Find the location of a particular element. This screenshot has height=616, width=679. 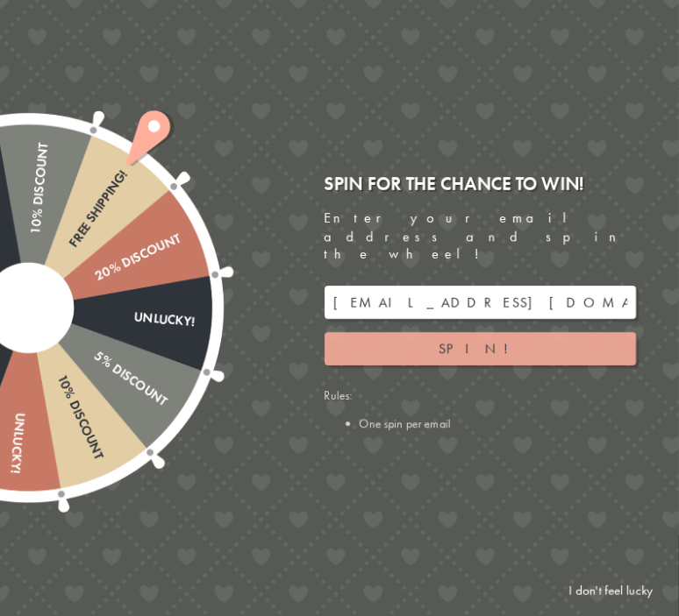

a: I don't feel lucky is located at coordinates (610, 591).